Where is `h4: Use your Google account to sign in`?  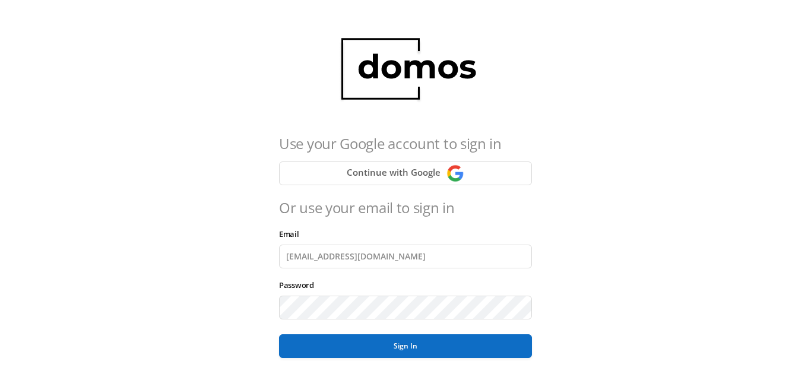 h4: Use your Google account to sign in is located at coordinates (406, 144).